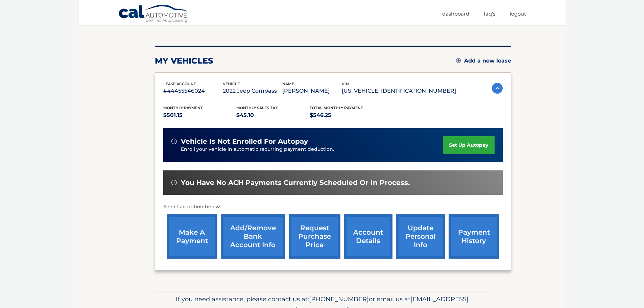 The width and height of the screenshot is (644, 308). I want to click on a: payment history, so click(474, 236).